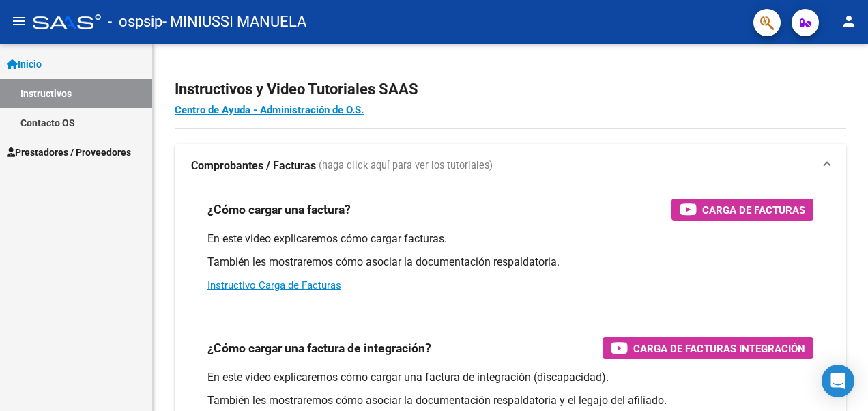 Image resolution: width=868 pixels, height=411 pixels. Describe the element at coordinates (69, 152) in the screenshot. I see `span: Prestadores / Proveedores` at that location.